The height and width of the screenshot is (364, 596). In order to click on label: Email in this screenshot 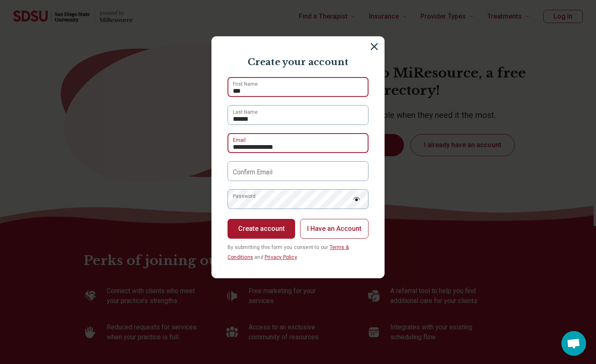, I will do `click(239, 140)`.